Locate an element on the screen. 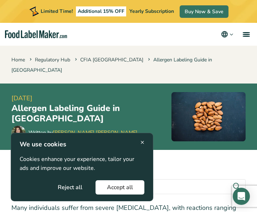 This screenshot has height=212, width=257. a: menu is located at coordinates (246, 34).